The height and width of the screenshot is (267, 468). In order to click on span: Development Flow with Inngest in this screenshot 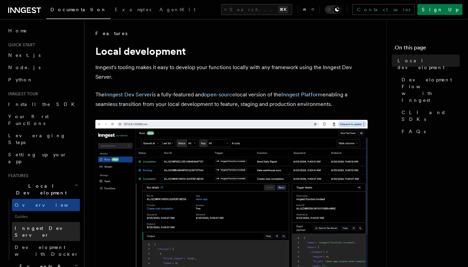, I will do `click(431, 90)`.